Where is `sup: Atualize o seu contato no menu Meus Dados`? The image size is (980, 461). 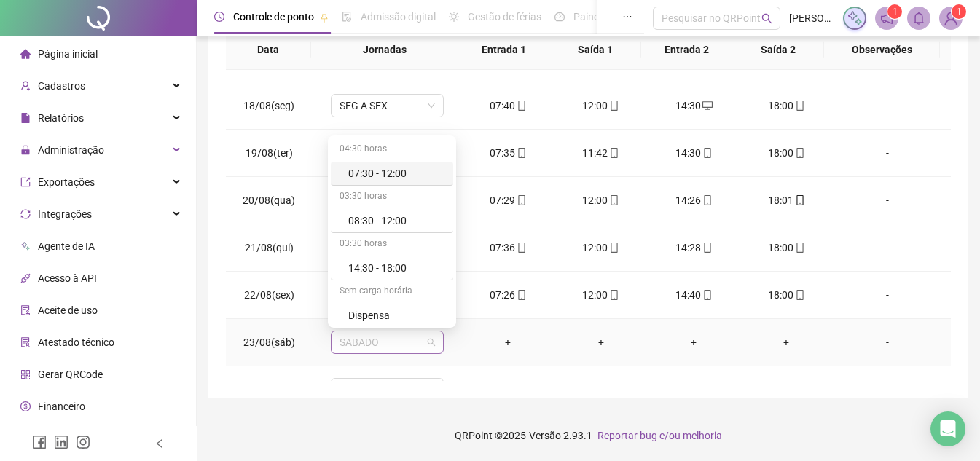
sup: Atualize o seu contato no menu Meus Dados is located at coordinates (959, 12).